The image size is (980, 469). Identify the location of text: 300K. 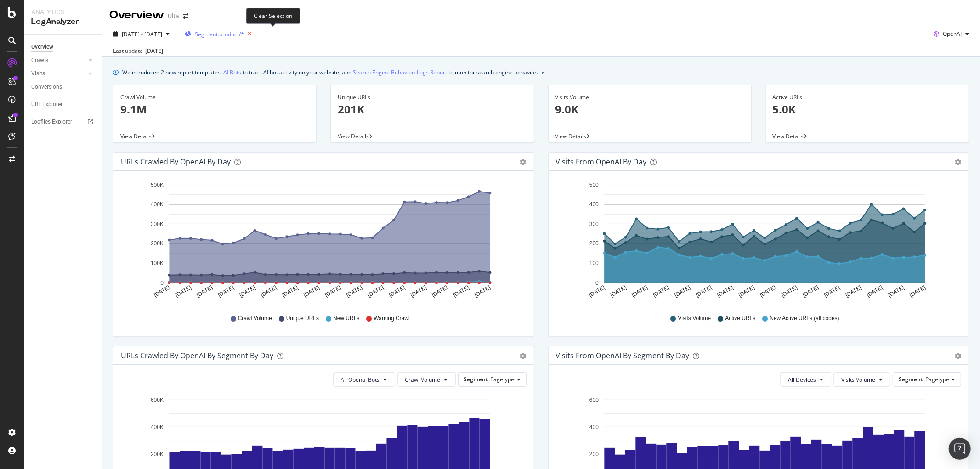
(157, 225).